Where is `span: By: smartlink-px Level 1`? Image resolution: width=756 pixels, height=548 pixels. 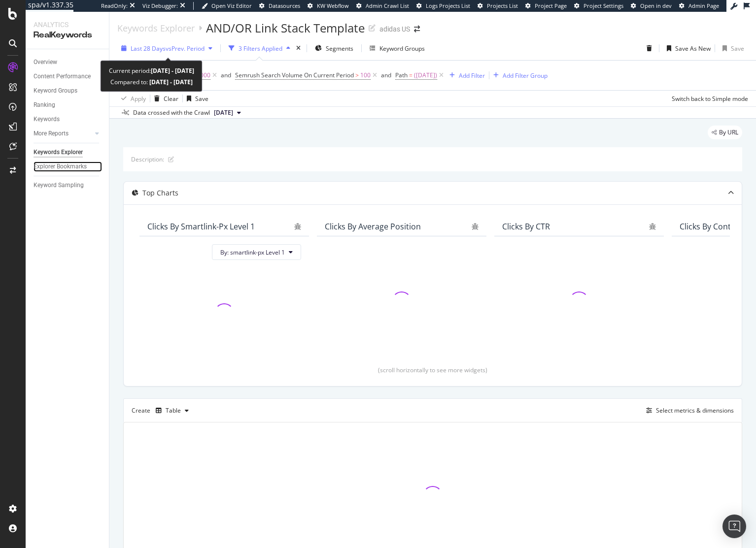
span: By: smartlink-px Level 1 is located at coordinates (252, 252).